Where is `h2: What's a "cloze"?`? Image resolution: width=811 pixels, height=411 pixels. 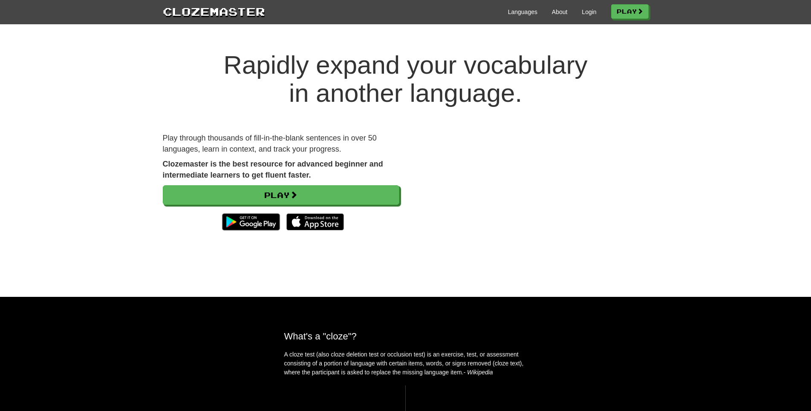
h2: What's a "cloze"? is located at coordinates (406, 336).